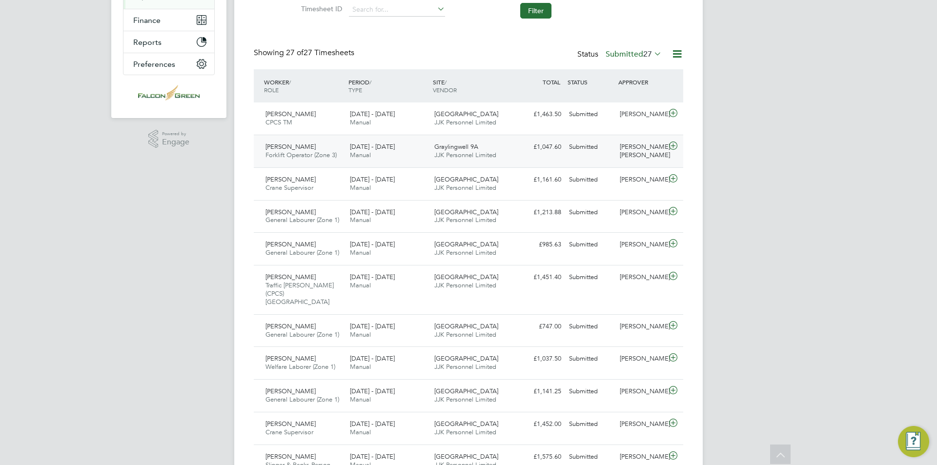 The width and height of the screenshot is (937, 465). I want to click on div: £1,463.50, so click(540, 114).